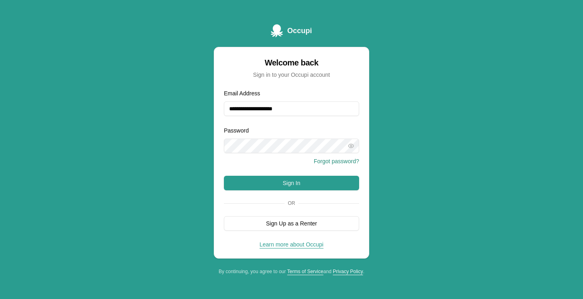 The image size is (583, 299). I want to click on a: Privacy Policy, so click(348, 272).